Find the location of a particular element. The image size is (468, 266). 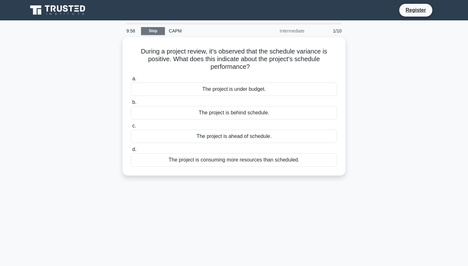

span: a. is located at coordinates (134, 78).